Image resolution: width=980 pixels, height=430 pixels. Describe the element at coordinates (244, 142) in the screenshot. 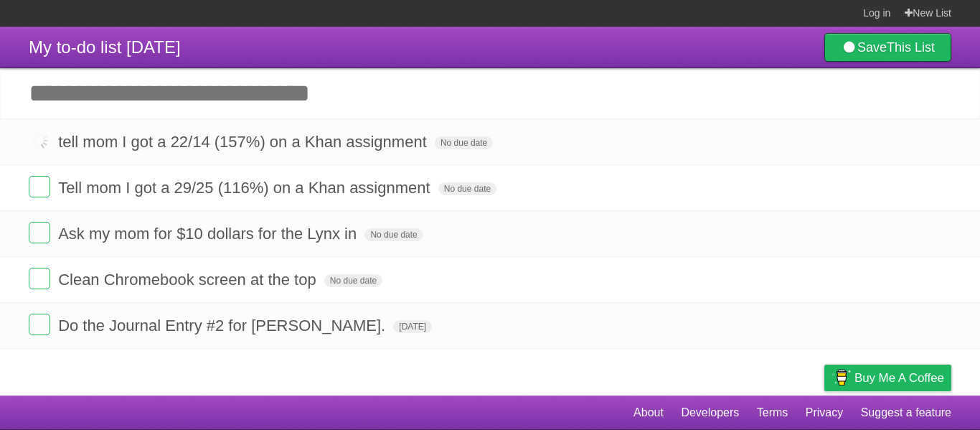

I see `span: tell mom I got a 22/14 (157%) on a Khan assignment` at that location.